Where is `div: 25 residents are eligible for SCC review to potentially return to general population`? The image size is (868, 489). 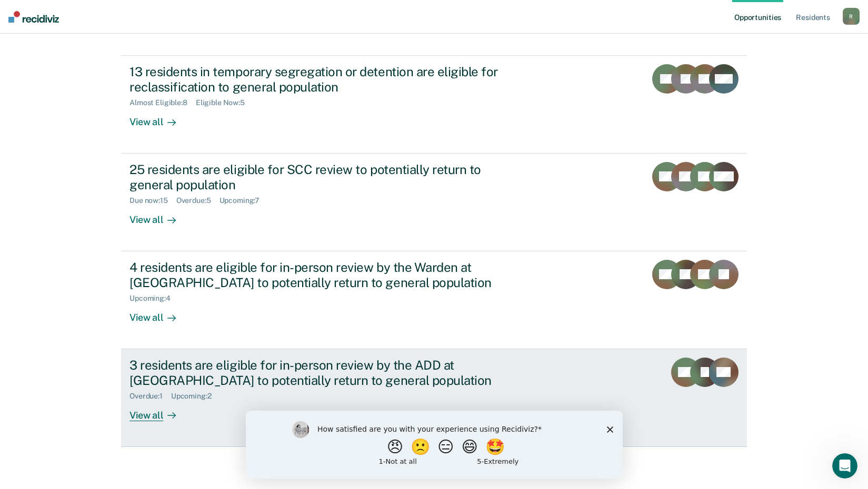
div: 25 residents are eligible for SCC review to potentially return to general population is located at coordinates (314, 177).